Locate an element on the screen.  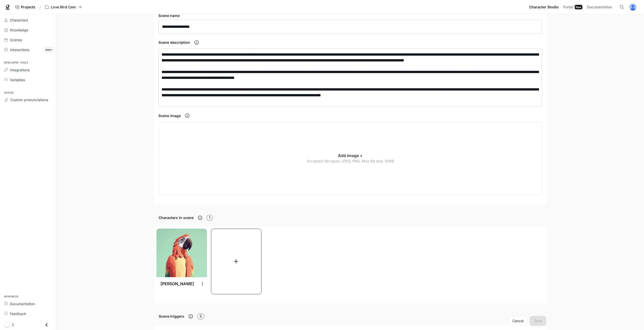
button: settings is located at coordinates (202, 284).